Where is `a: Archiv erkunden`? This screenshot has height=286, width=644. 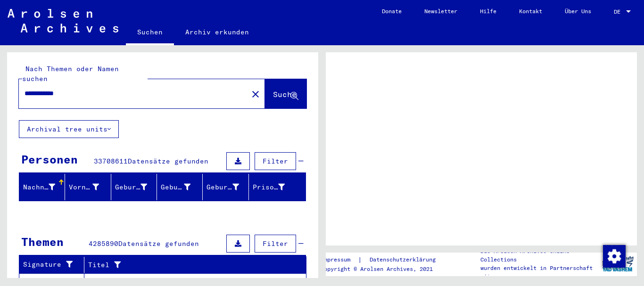 a: Archiv erkunden is located at coordinates (217, 32).